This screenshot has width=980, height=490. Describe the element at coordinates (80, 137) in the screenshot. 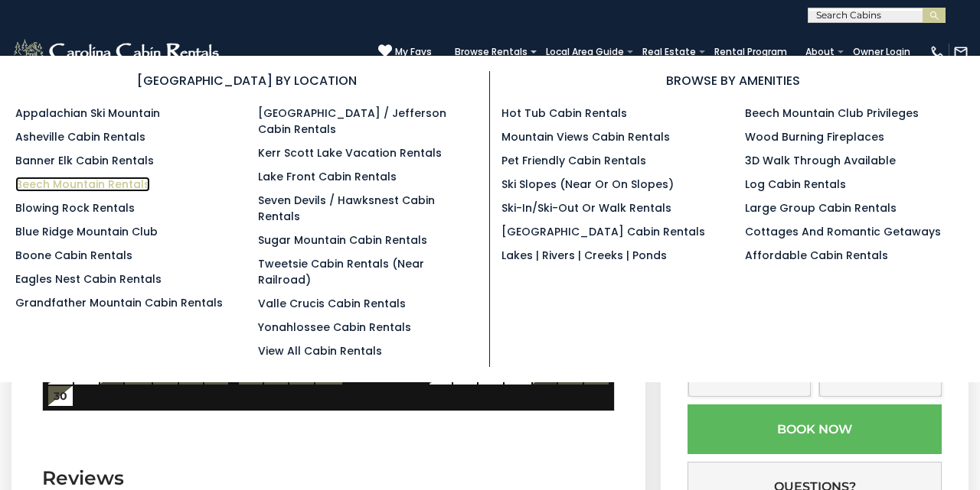

I see `a: Asheville Cabin Rentals` at that location.